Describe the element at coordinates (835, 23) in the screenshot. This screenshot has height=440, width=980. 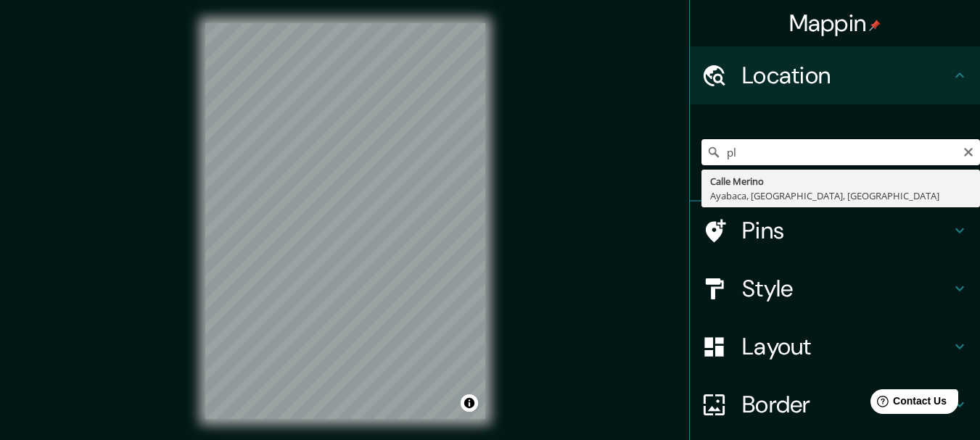
I see `h4: Mappin` at that location.